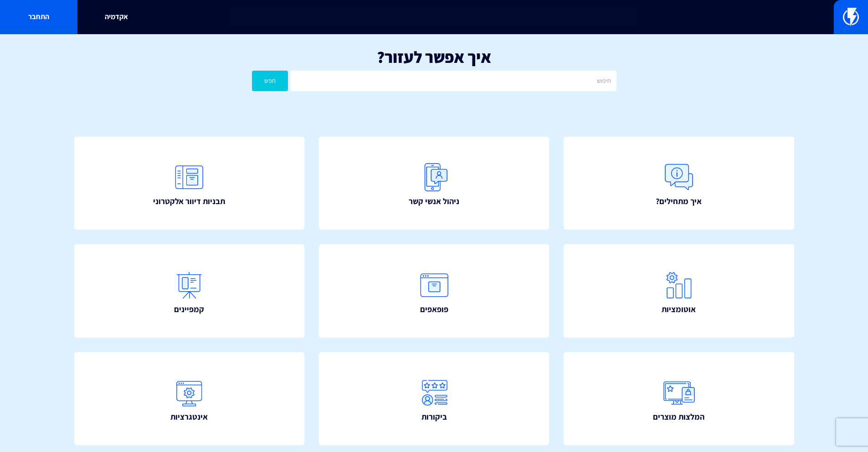 Image resolution: width=868 pixels, height=452 pixels. Describe the element at coordinates (434, 309) in the screenshot. I see `span: פופאפים` at that location.